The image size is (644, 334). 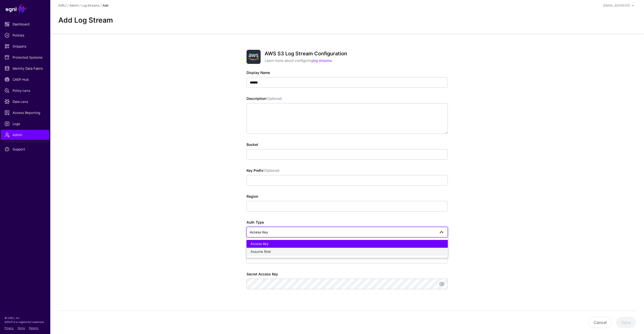 What do you see at coordinates (21, 328) in the screenshot?
I see `a: Terms` at bounding box center [21, 328].